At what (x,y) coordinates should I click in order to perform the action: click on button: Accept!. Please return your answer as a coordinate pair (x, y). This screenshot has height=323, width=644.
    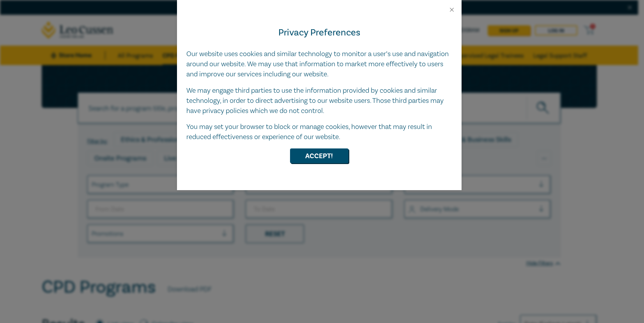
    Looking at the image, I should click on (319, 156).